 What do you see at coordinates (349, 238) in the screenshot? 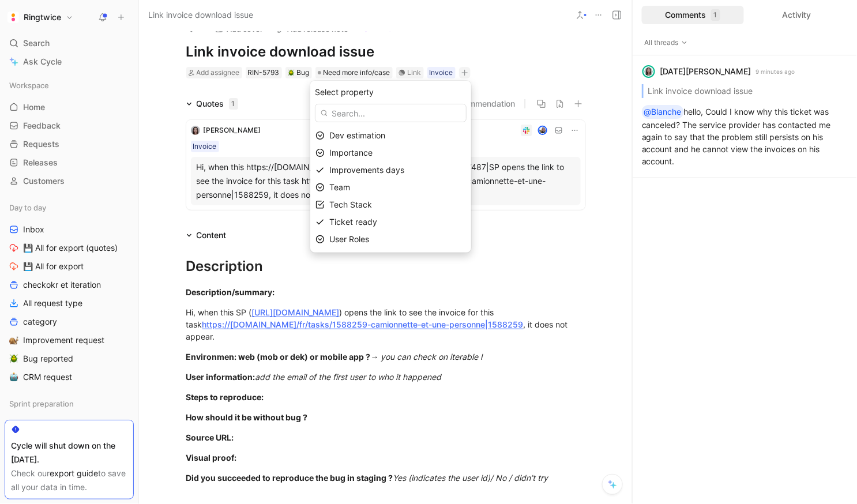
I see `span: User Roles` at bounding box center [349, 238].